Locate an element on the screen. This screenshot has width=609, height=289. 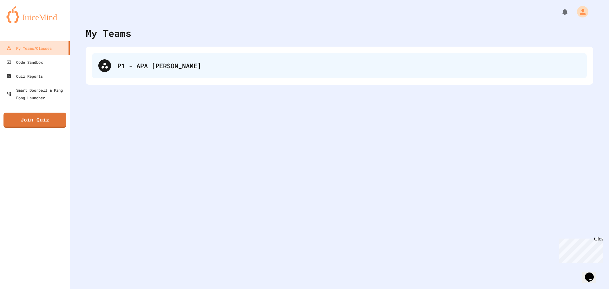
div: My Account is located at coordinates (580, 12).